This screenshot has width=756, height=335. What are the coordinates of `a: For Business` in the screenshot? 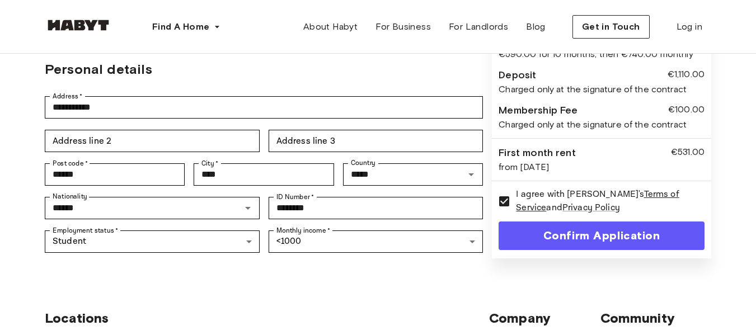 It's located at (403, 27).